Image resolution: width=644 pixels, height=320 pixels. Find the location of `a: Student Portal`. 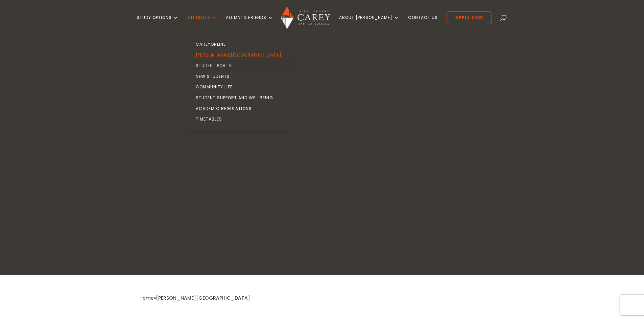

a: Student Portal is located at coordinates (240, 65).